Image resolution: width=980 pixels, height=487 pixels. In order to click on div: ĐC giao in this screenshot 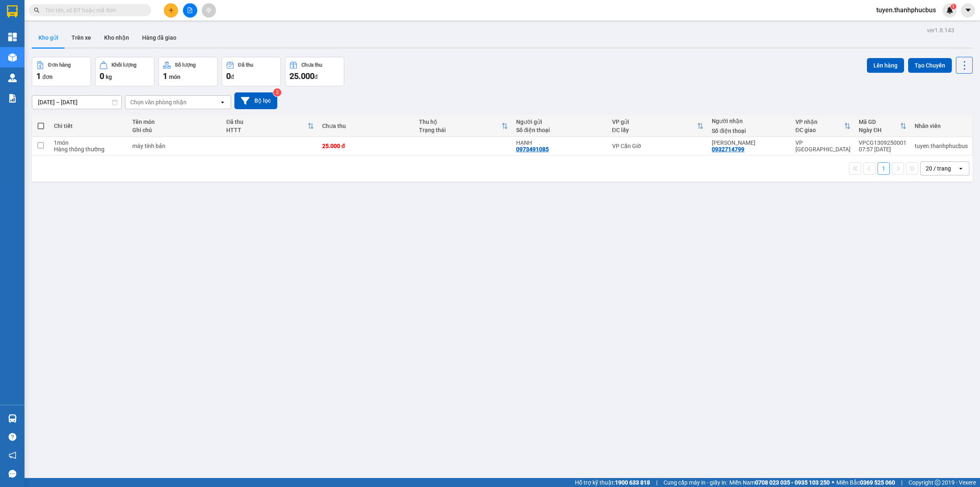, I will do `click(820, 130)`.